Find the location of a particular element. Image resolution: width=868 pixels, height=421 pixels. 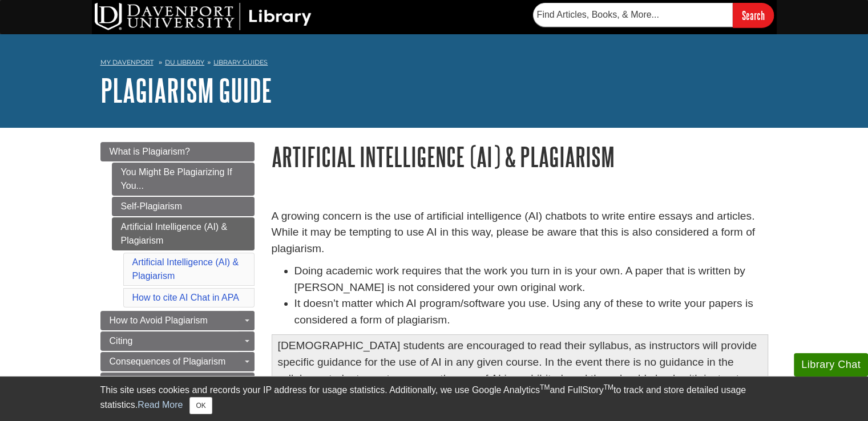

a: My Davenport is located at coordinates (127, 62).